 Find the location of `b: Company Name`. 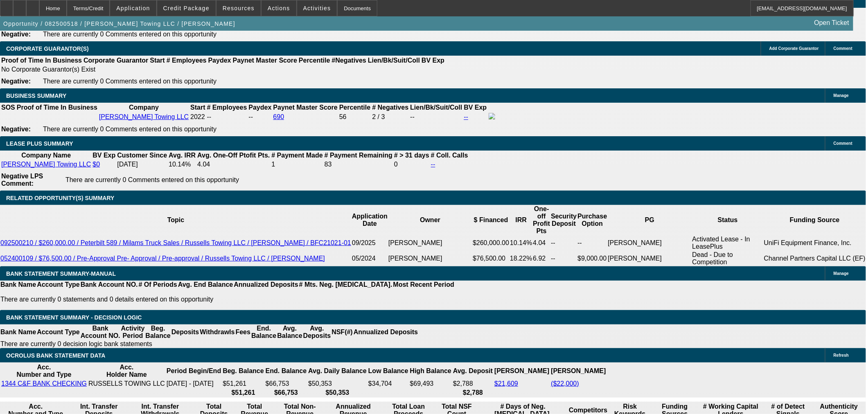

b: Company Name is located at coordinates (46, 155).